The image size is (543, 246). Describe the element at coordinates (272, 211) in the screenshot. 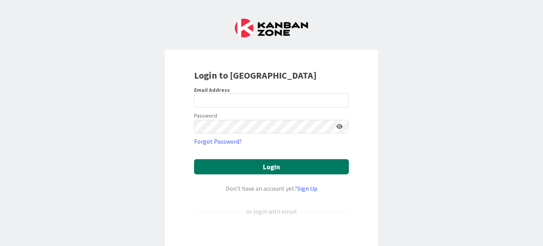

I see `div: or login with email` at that location.